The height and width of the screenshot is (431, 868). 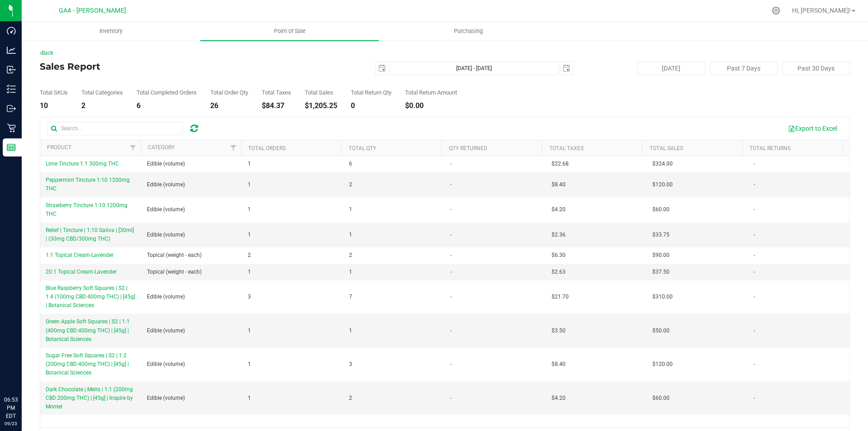 What do you see at coordinates (174, 66) in the screenshot?
I see `h4: Sales Report` at bounding box center [174, 66].